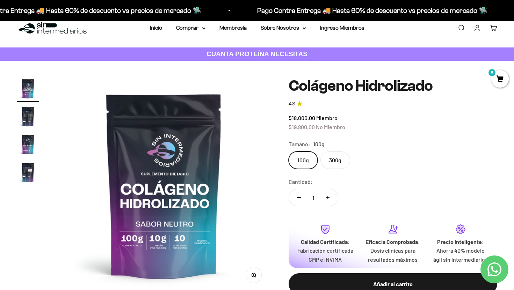  Describe the element at coordinates (330, 127) in the screenshot. I see `span: No Miembro` at that location.